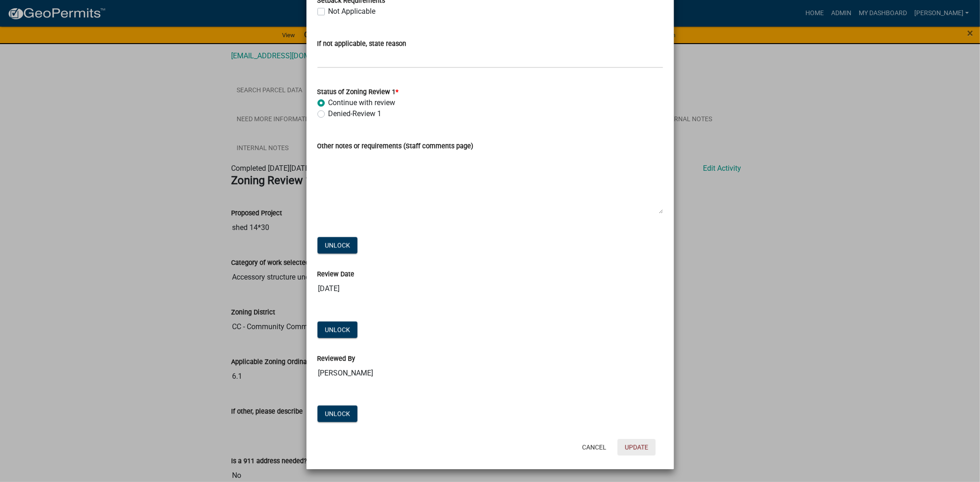 The image size is (980, 482). Describe the element at coordinates (594, 448) in the screenshot. I see `button: Cancel` at that location.